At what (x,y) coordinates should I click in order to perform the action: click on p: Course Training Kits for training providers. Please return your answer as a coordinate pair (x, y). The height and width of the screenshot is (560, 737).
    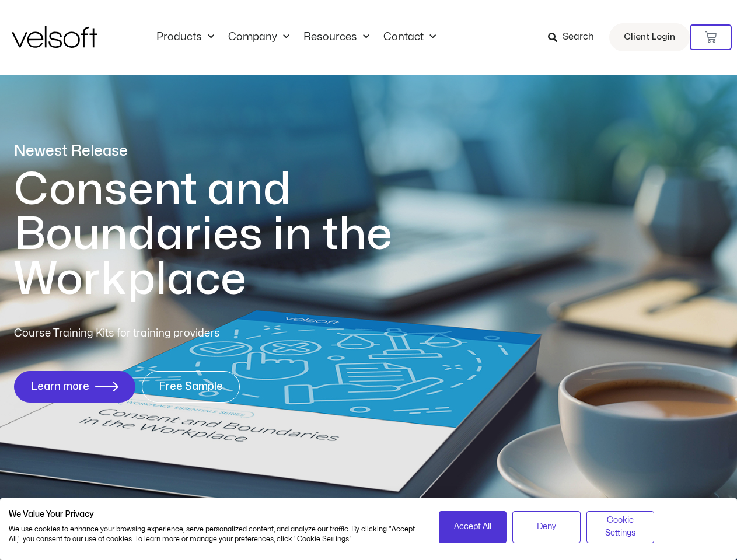
    Looking at the image, I should click on (159, 333).